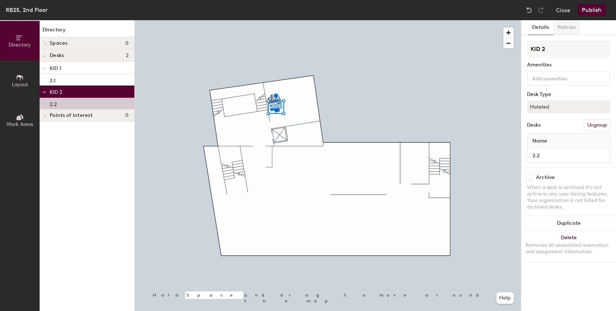  What do you see at coordinates (27, 10) in the screenshot?
I see `div: RB25, 2nd Floor` at bounding box center [27, 10].